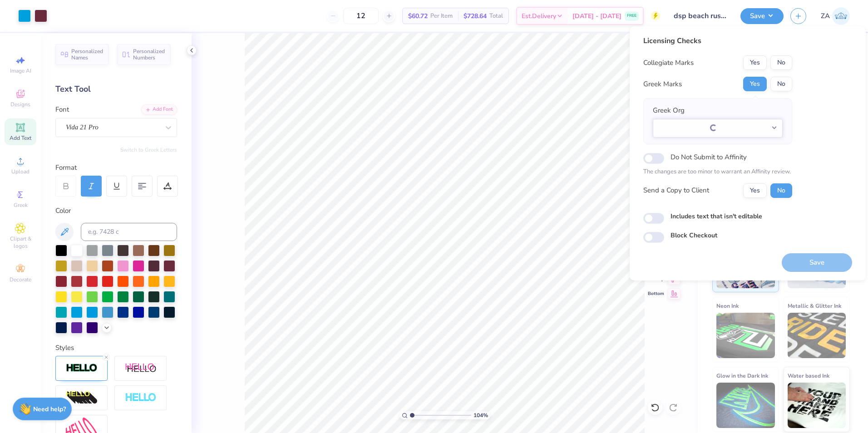 Image resolution: width=868 pixels, height=433 pixels. What do you see at coordinates (745, 406) in the screenshot?
I see `img: Glow in the Dark Ink` at bounding box center [745, 406].